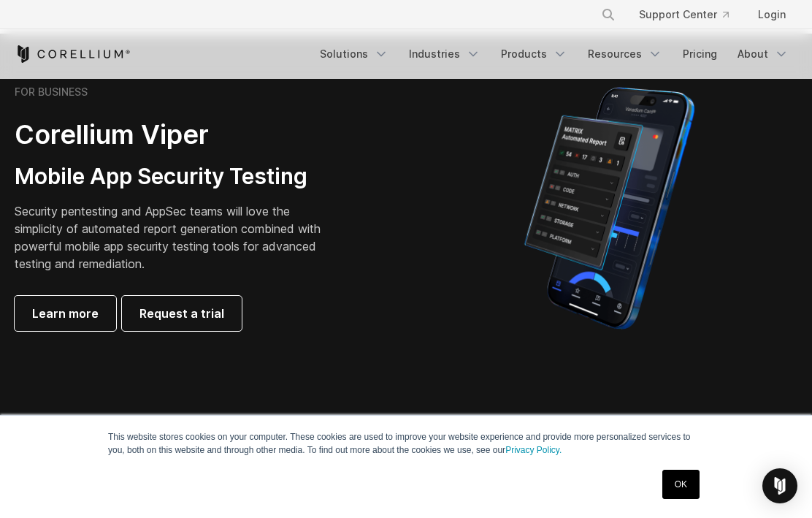 Image resolution: width=812 pixels, height=518 pixels. I want to click on a: About, so click(763, 54).